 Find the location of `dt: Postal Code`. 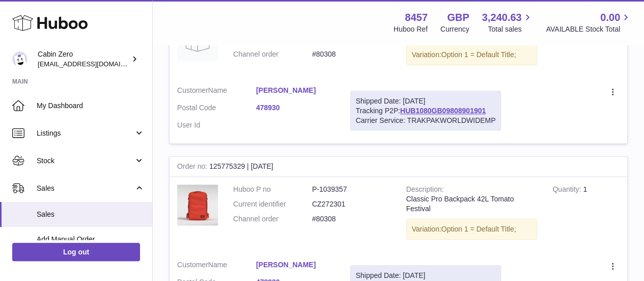

dt: Postal Code is located at coordinates (216, 109).